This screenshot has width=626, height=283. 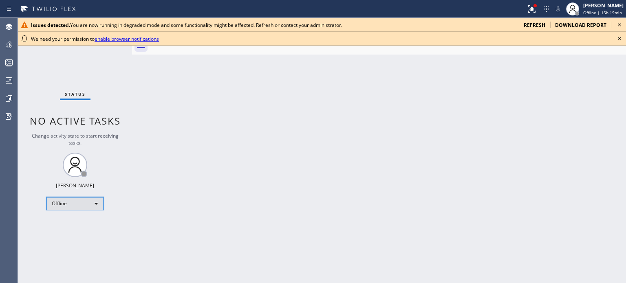 What do you see at coordinates (75, 139) in the screenshot?
I see `span: Change activity state to start receiving tasks.` at bounding box center [75, 139].